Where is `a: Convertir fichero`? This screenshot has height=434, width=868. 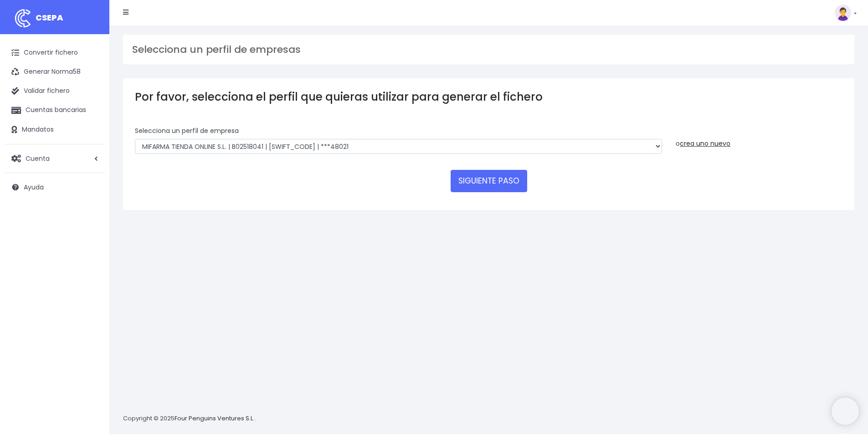
a: Convertir fichero is located at coordinates (55, 53).